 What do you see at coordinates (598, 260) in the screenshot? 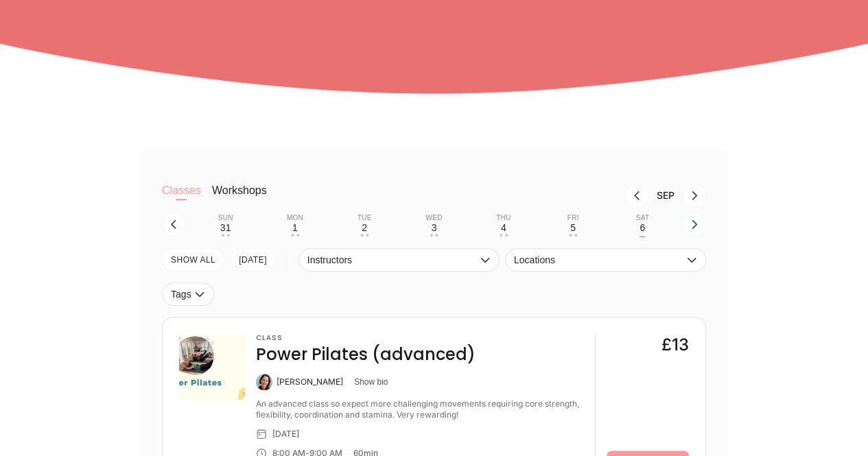
I see `span: Locations` at bounding box center [598, 260].